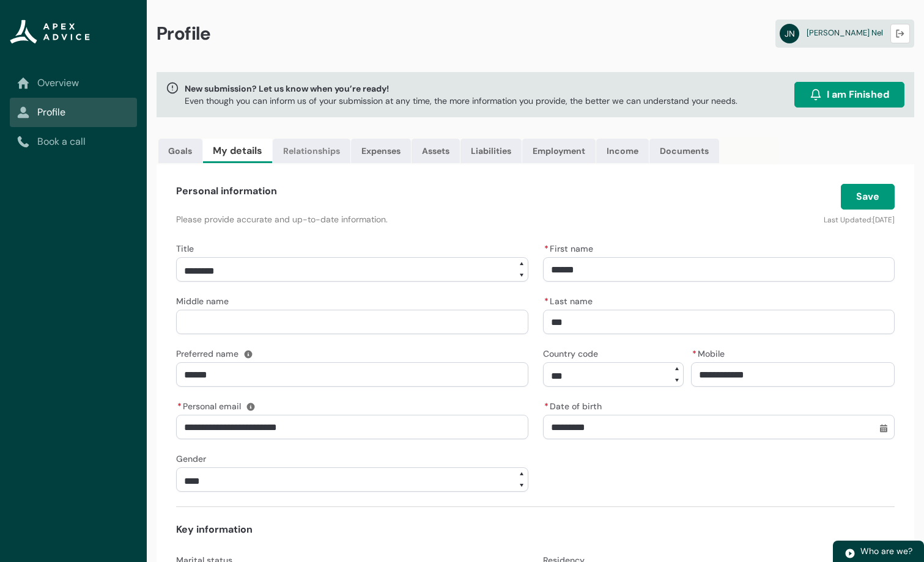 This screenshot has height=562, width=924. What do you see at coordinates (205, 300) in the screenshot?
I see `label: Middle name` at bounding box center [205, 300].